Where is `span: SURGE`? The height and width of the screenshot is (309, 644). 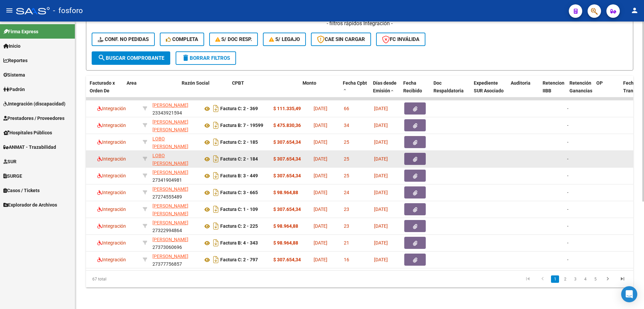 span: SURGE is located at coordinates (13, 176).